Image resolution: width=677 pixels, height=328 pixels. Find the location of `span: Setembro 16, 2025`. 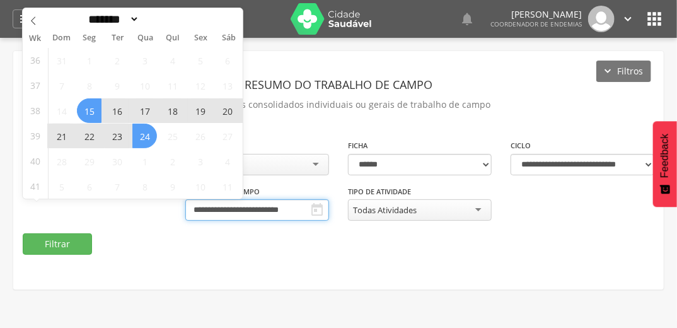

span: Setembro 16, 2025 is located at coordinates (117, 110).